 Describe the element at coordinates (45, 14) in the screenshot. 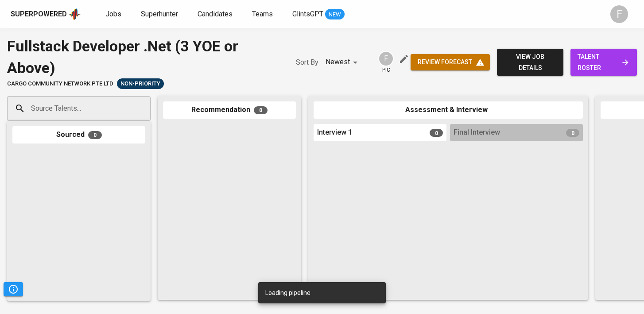

I see `a: Superpoweredapp logo` at that location.